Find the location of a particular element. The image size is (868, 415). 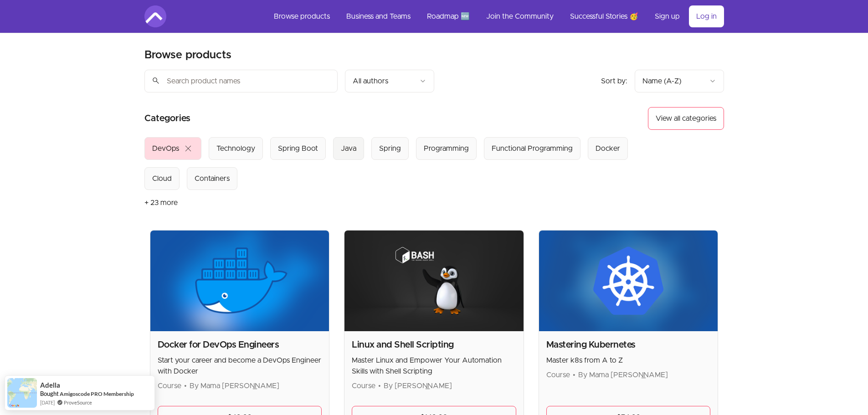

p: Start your career and become a DevOps Engineer with Docker is located at coordinates (240, 366).